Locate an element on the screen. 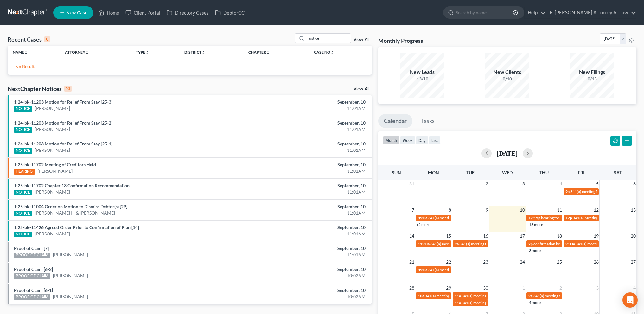 The height and width of the screenshot is (314, 644). span: 20 is located at coordinates (633, 236).